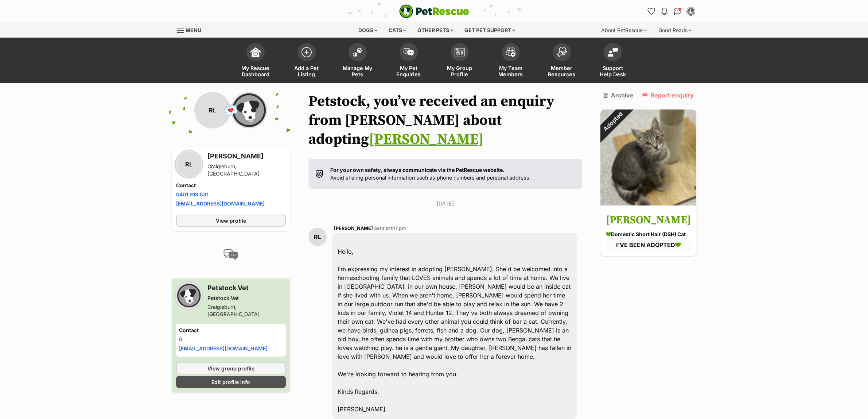  I want to click on img: dashboard-icon-eb2f2d2d3e046f16d808141f083e7271f6b2e854fb5c12c21221c1fb7104beca.svg, so click(256, 52).